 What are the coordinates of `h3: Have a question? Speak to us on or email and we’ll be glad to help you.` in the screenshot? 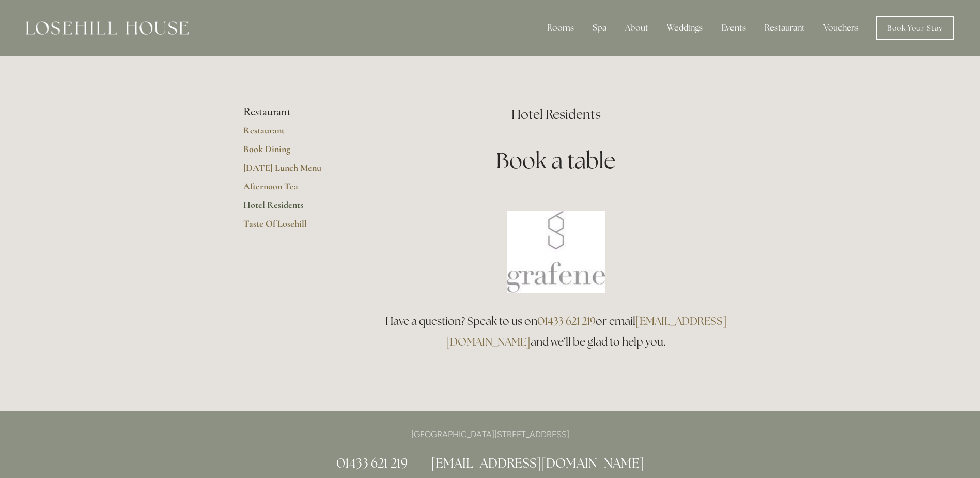 It's located at (556, 332).